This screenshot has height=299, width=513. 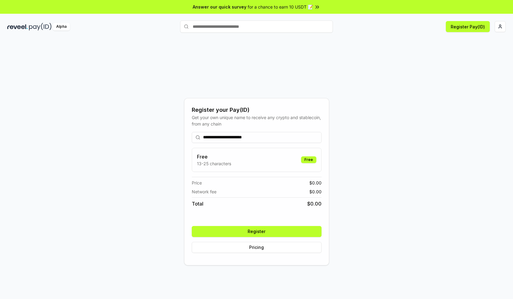 I want to click on p: 13-25 characters, so click(x=214, y=163).